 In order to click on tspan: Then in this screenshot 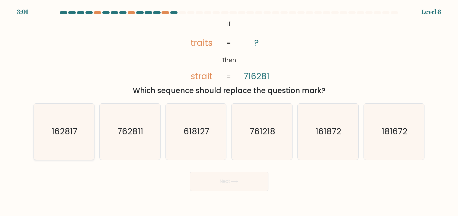, I will do `click(229, 60)`.